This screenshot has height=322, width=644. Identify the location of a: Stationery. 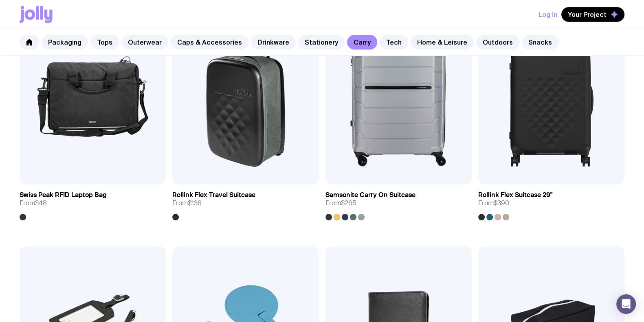
(322, 42).